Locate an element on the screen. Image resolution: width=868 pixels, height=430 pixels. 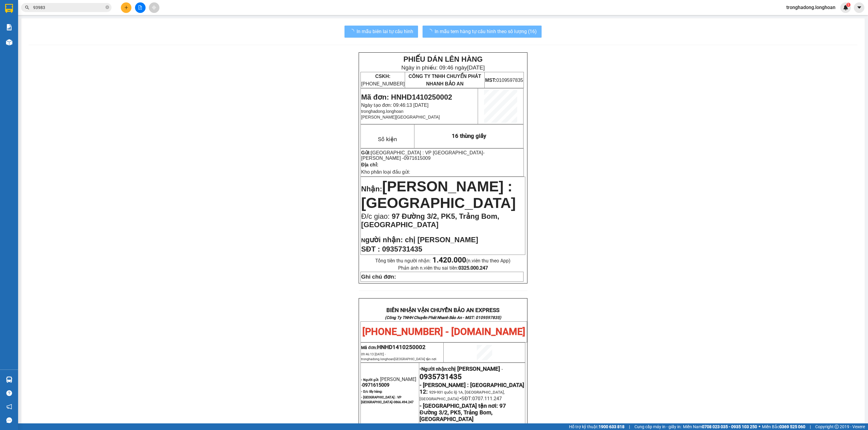
strong: Gửi: is located at coordinates (366, 153).